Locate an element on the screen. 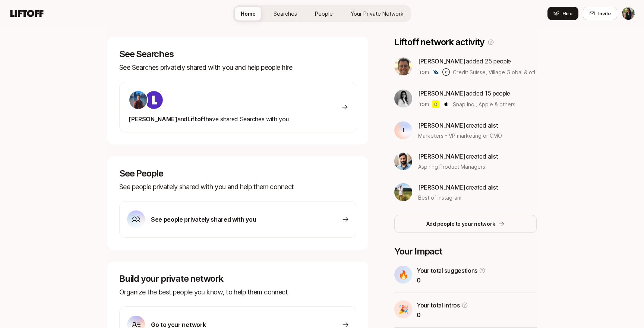  button: Add people to your network is located at coordinates (466, 224).